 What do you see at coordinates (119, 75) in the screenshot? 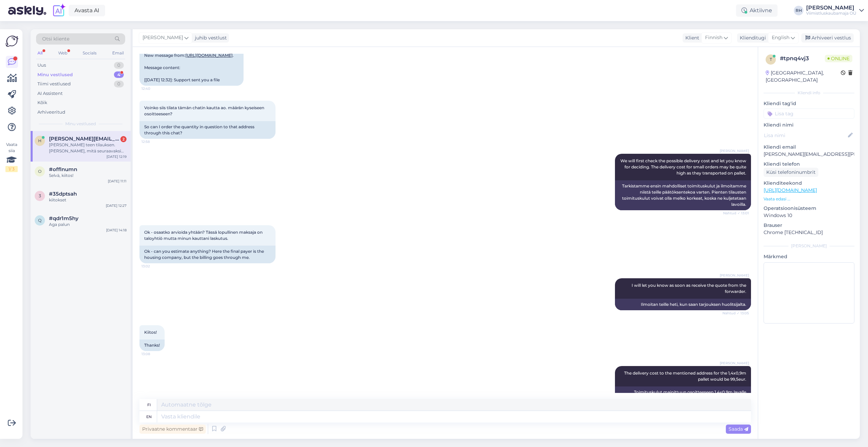
I see `div: 4` at bounding box center [119, 75].